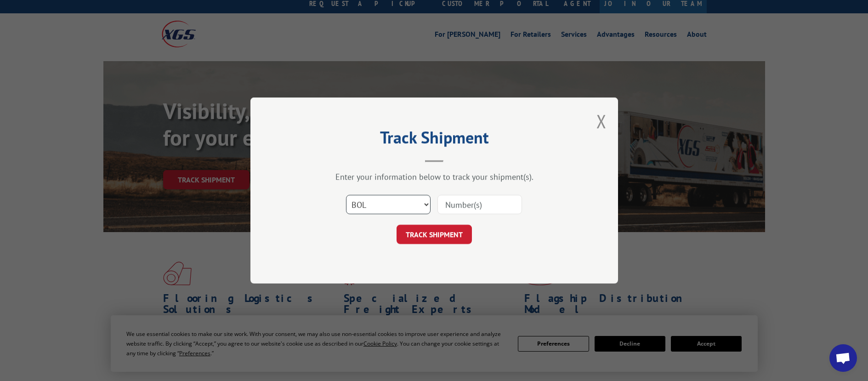  What do you see at coordinates (601, 121) in the screenshot?
I see `button: Close modal` at bounding box center [601, 121].